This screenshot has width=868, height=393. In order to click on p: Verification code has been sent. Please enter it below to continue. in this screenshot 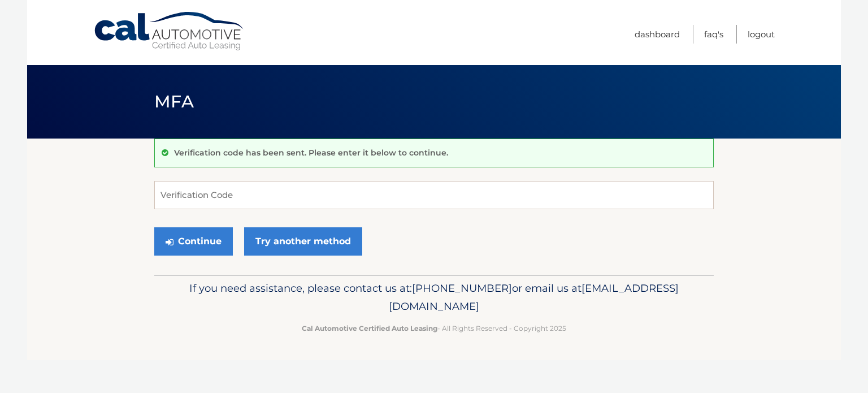, I will do `click(311, 153)`.